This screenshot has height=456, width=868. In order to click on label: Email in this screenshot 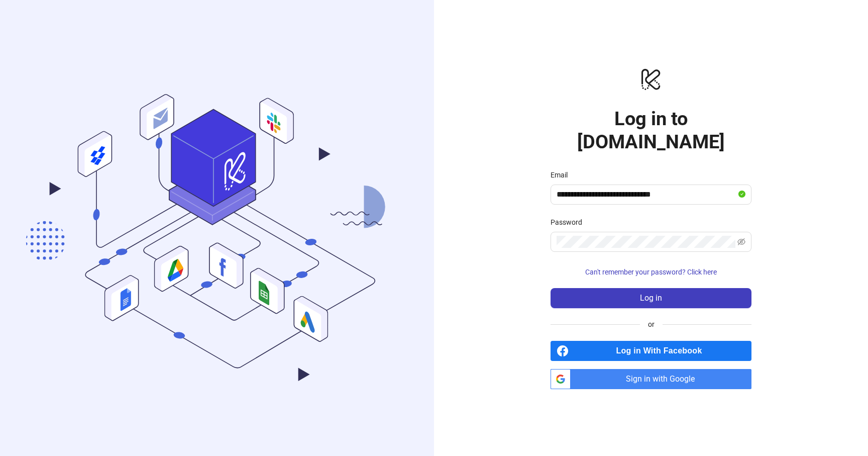, I will do `click(562, 175)`.